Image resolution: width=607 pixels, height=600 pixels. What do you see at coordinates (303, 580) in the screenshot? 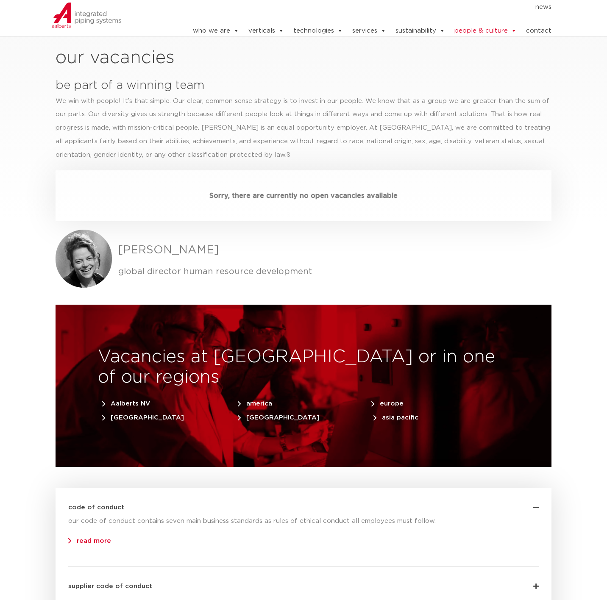
I see `div: supplier code of conduct` at bounding box center [303, 580].